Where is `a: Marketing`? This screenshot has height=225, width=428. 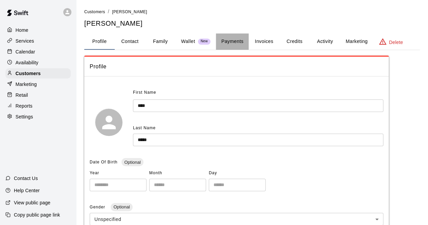
a: Marketing is located at coordinates (38, 84).